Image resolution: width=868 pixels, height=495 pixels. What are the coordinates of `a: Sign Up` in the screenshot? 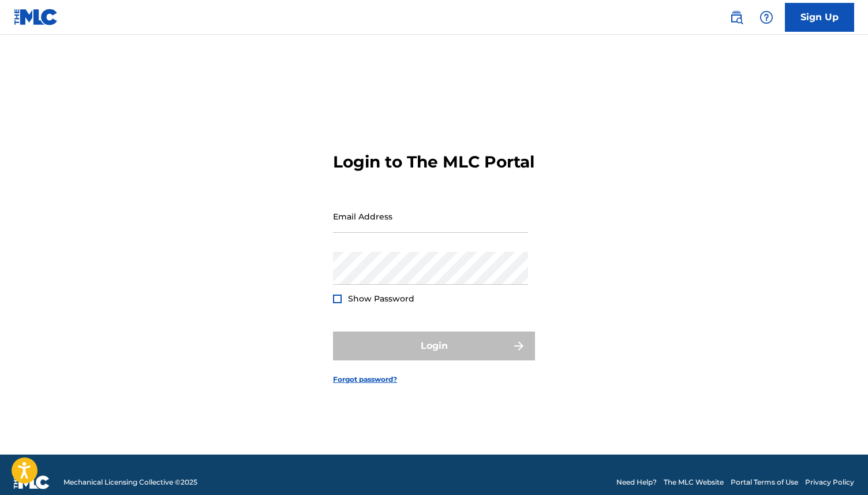 It's located at (820, 18).